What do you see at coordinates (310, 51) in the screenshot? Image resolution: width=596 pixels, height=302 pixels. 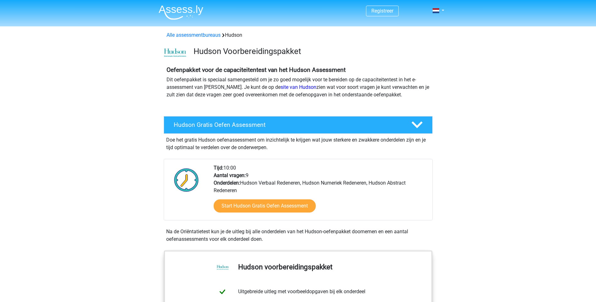 I see `h3: Hudson Voorbereidingspakket` at bounding box center [310, 51].